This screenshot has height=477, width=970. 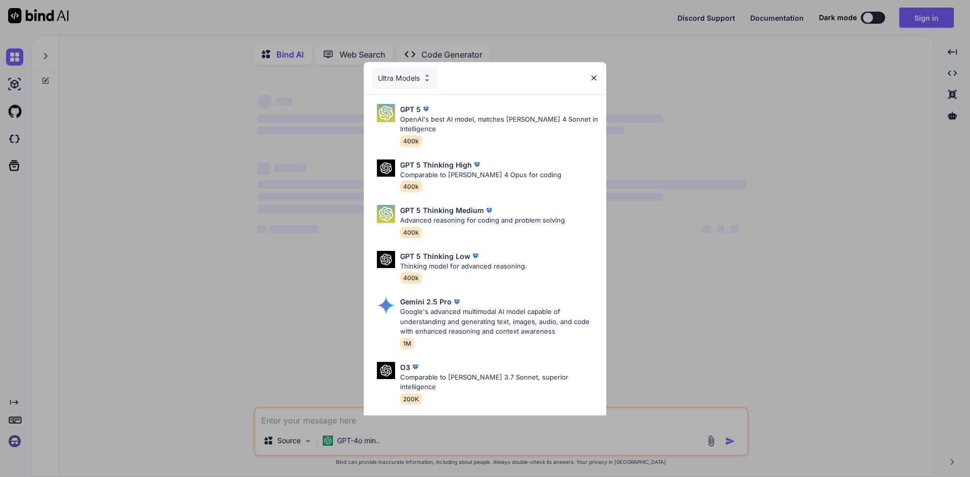 I want to click on p: GPT 5 Thinking High, so click(x=436, y=165).